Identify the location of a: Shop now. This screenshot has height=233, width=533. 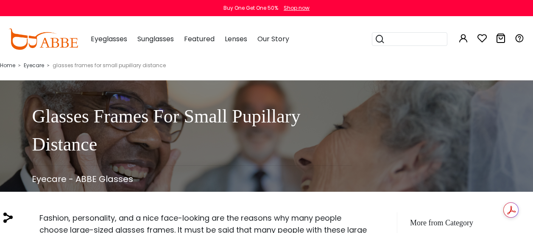
(295, 8).